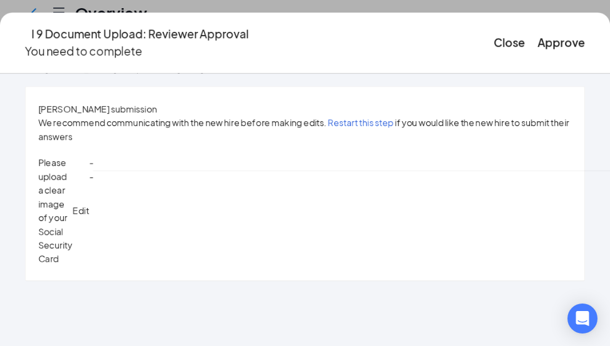 This screenshot has width=610, height=346. Describe the element at coordinates (561, 43) in the screenshot. I see `button: Approve` at that location.